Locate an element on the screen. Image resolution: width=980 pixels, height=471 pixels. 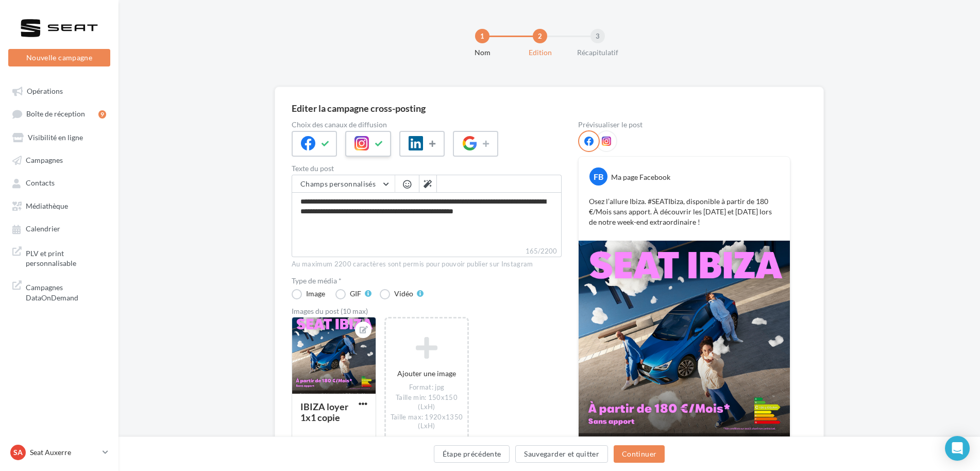
div: Vidéo is located at coordinates (403, 294).